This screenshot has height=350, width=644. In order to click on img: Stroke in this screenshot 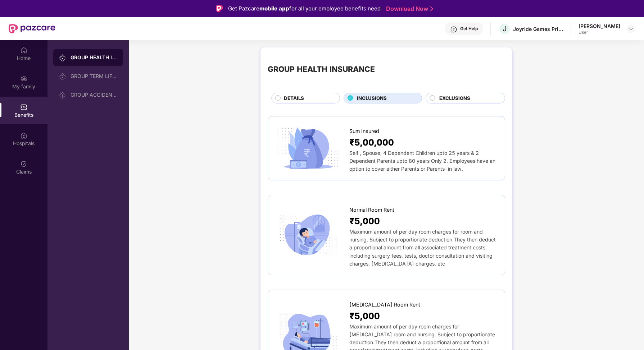, I will do `click(432, 9)`.